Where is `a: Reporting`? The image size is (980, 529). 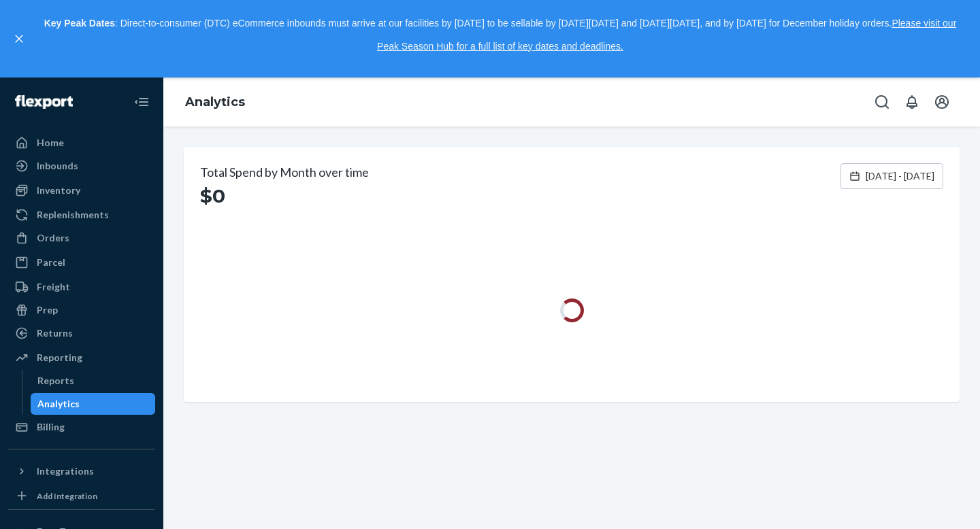
a: Reporting is located at coordinates (82, 358).